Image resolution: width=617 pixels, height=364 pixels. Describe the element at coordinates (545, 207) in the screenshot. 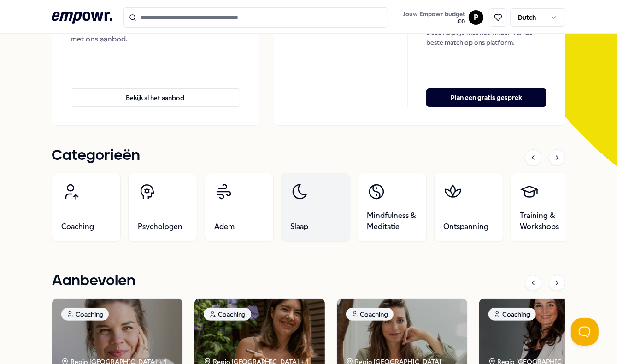

I see `a: Training & Workshops` at that location.